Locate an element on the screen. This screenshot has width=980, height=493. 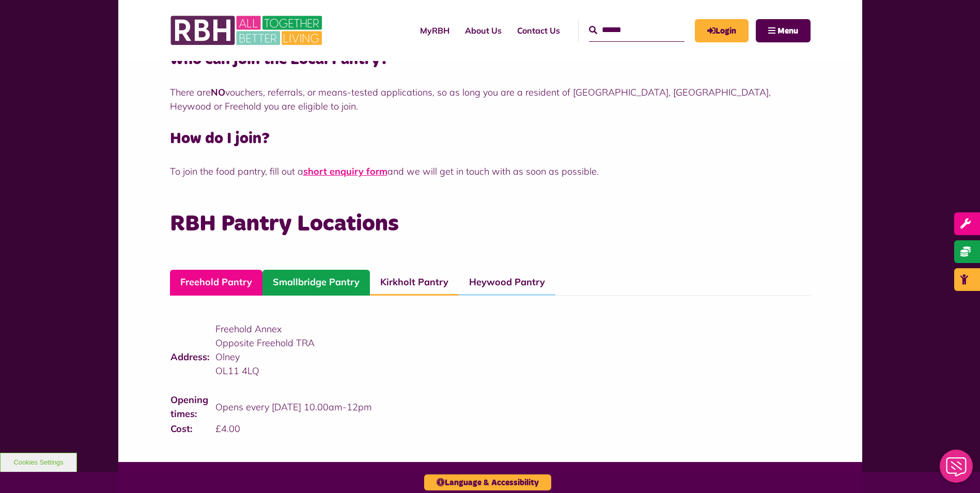
p: £4.00 is located at coordinates (346, 428).